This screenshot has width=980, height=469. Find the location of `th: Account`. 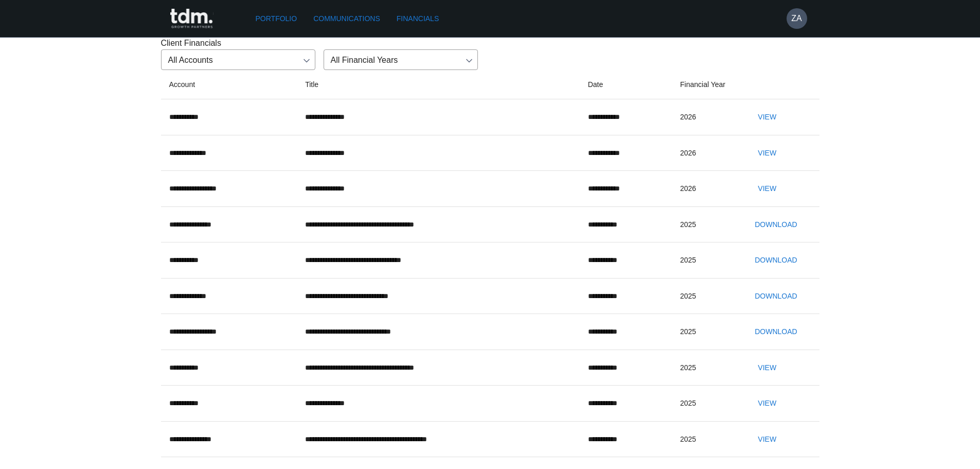

th: Account is located at coordinates (229, 84).